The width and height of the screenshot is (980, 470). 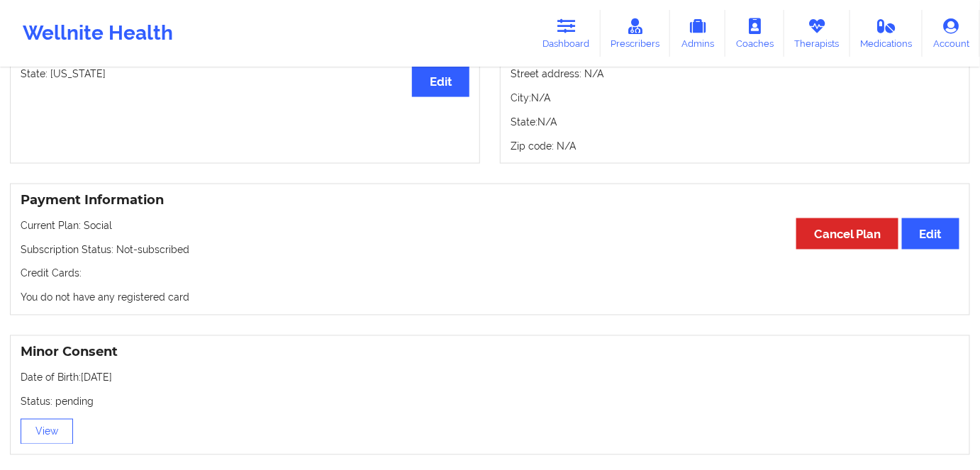 I want to click on a: Therapists, so click(x=817, y=33).